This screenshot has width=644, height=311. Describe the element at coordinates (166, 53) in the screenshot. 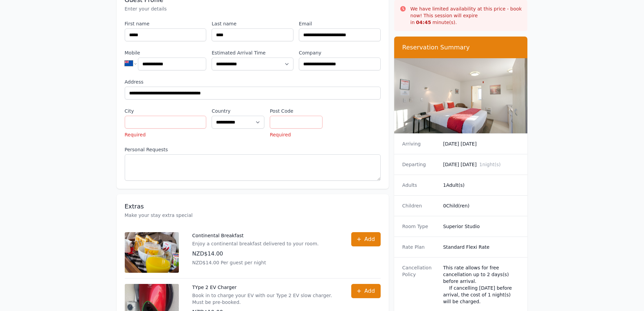

I see `label: Mobile` at that location.